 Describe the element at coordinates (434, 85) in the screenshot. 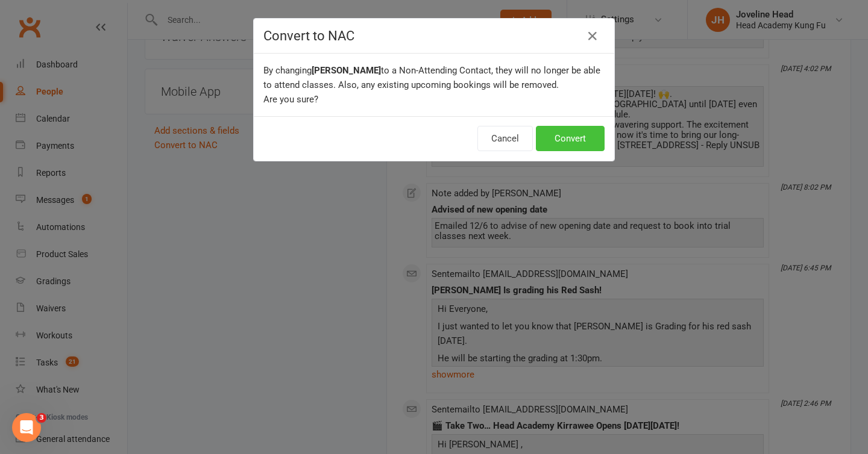

I see `div: By changing to a Non-Attending Contact, they will no longer be able to attend classes. Also, any ...` at that location.